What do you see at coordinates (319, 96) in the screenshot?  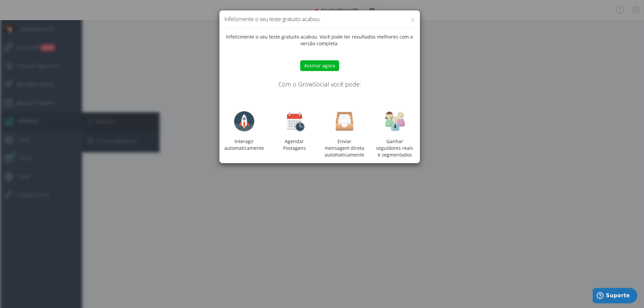 I see `div: Infelizmente o seu teste gratuito acabou. Você pode ter resultados melhores com a versão completa.` at bounding box center [319, 96].